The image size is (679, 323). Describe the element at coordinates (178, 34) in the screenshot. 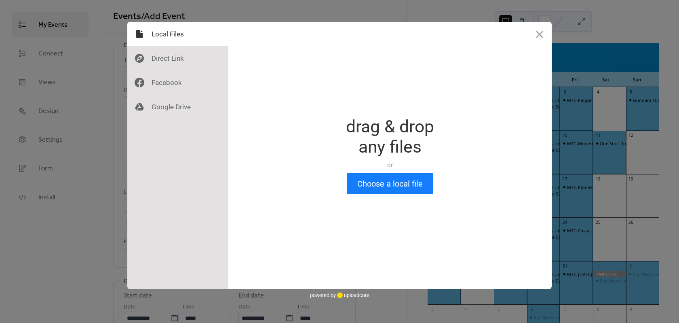

I see `div: Local Files` at that location.